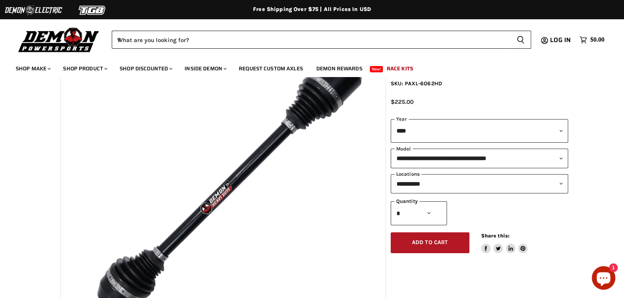 The width and height of the screenshot is (624, 298). What do you see at coordinates (92, 10) in the screenshot?
I see `img: TGB Logo 2` at bounding box center [92, 10].